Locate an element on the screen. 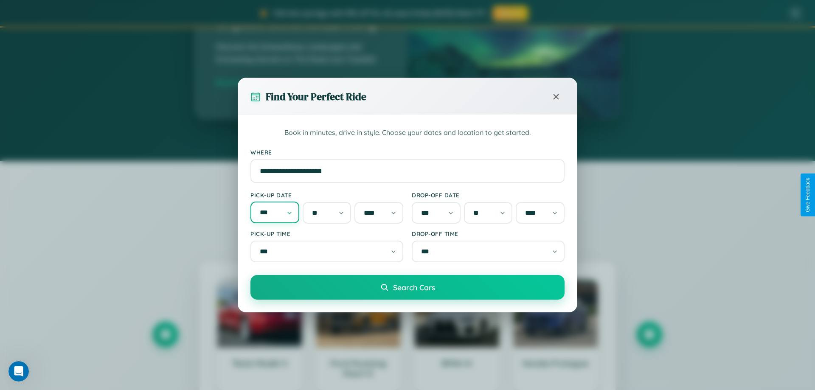 The width and height of the screenshot is (815, 390). button: Search Cars is located at coordinates (408, 287).